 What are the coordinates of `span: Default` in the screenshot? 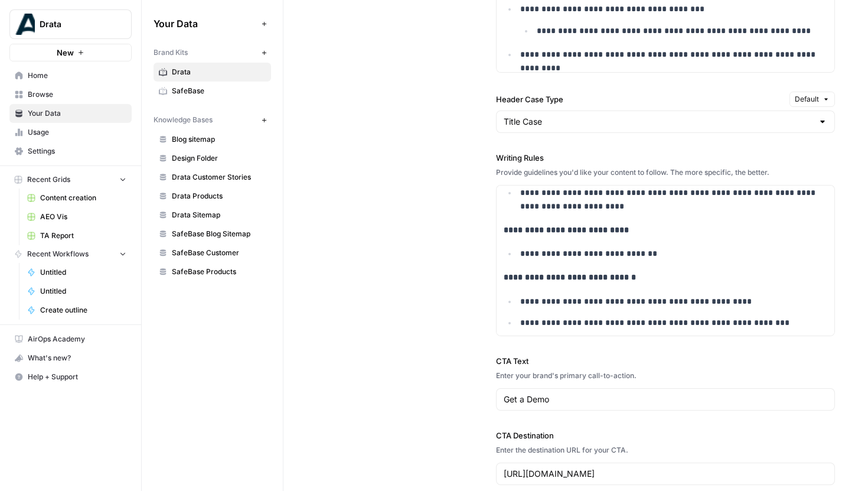 It's located at (807, 100).